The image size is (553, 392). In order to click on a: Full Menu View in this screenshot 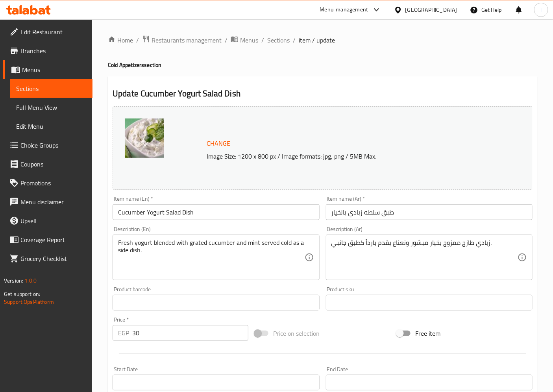, I will do `click(51, 107)`.